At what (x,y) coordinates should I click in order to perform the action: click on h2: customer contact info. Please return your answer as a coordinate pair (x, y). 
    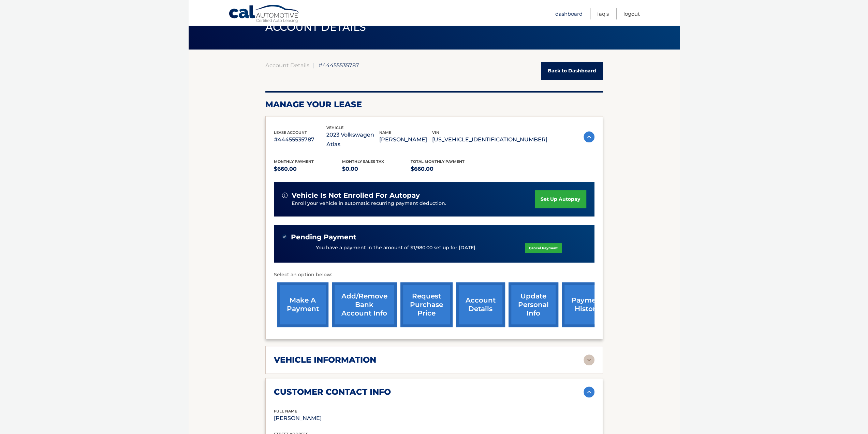
    Looking at the image, I should click on (332, 392).